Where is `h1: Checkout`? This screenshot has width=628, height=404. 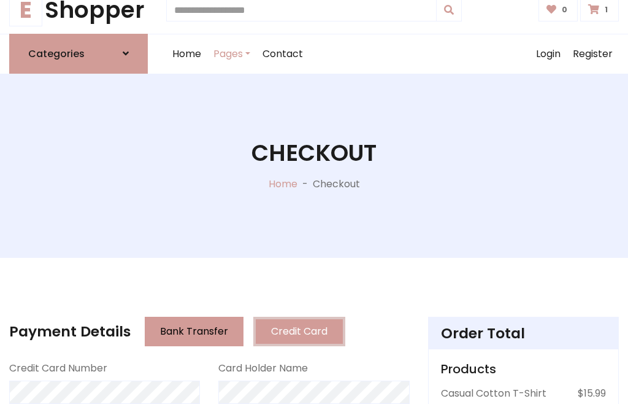
h1: Checkout is located at coordinates (314, 153).